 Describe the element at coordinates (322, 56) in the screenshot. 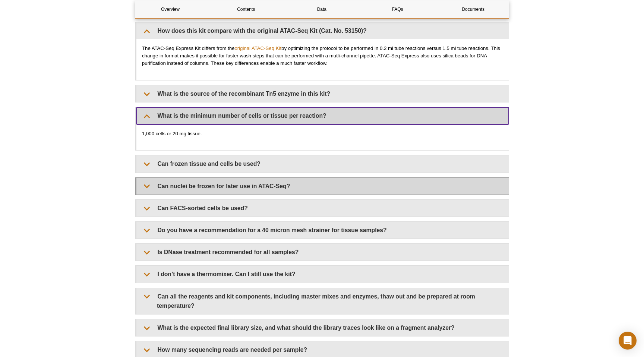

I see `p: The ATAC-Seq Express Kit differs from the by optimizing the protocol to be performed in 0.2 ml tu...` at that location.